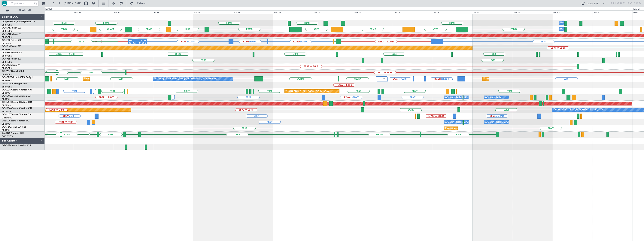 The image size is (644, 241). I want to click on span: D-IBLU, so click(5, 121).